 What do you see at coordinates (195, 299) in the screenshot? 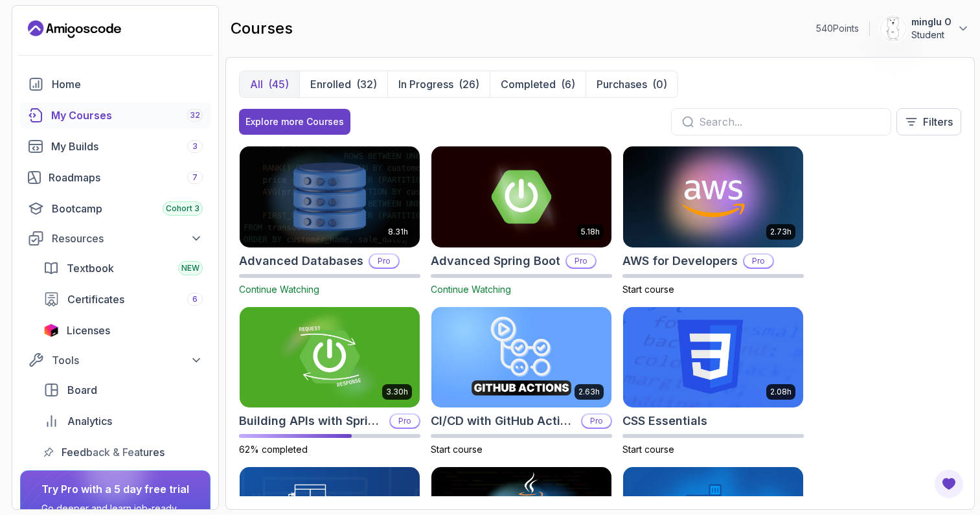
I see `span: 6` at bounding box center [195, 299].